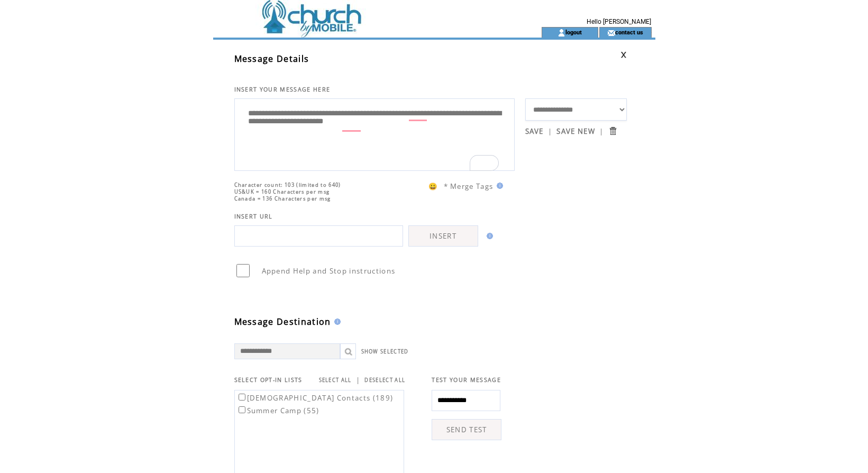 The width and height of the screenshot is (868, 473). What do you see at coordinates (443, 236) in the screenshot?
I see `a: INSERT` at bounding box center [443, 236].